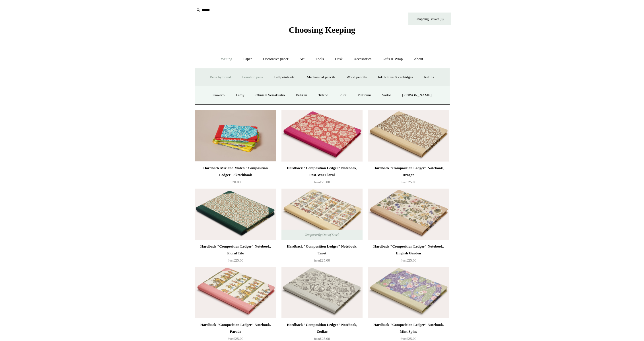 The image size is (644, 341). What do you see at coordinates (248, 59) in the screenshot?
I see `a: Paper` at bounding box center [248, 59].